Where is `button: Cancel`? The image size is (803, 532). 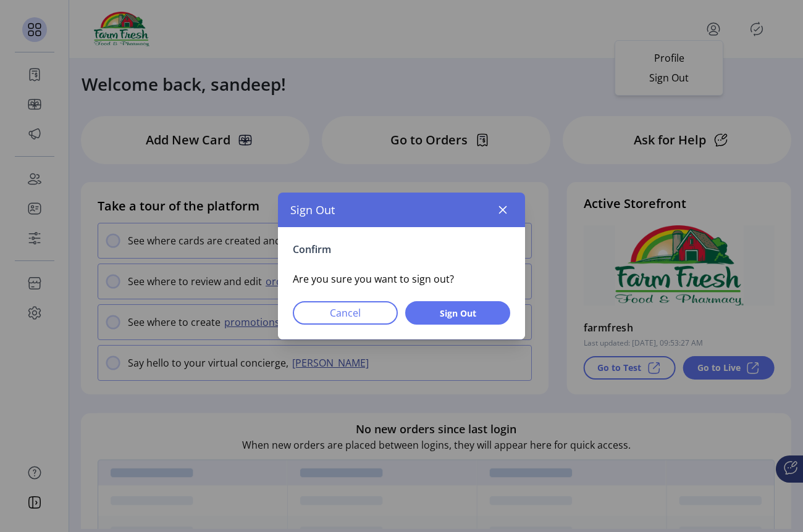
button: Cancel is located at coordinates (346, 313).